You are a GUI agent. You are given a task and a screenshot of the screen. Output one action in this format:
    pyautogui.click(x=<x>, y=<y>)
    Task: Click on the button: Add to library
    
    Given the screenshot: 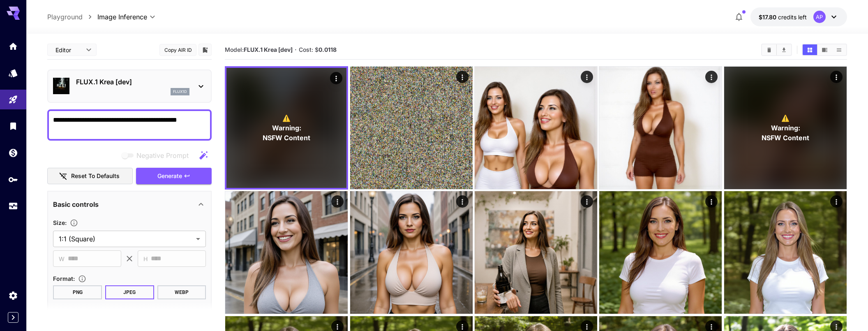 What is the action you would take?
    pyautogui.click(x=205, y=50)
    